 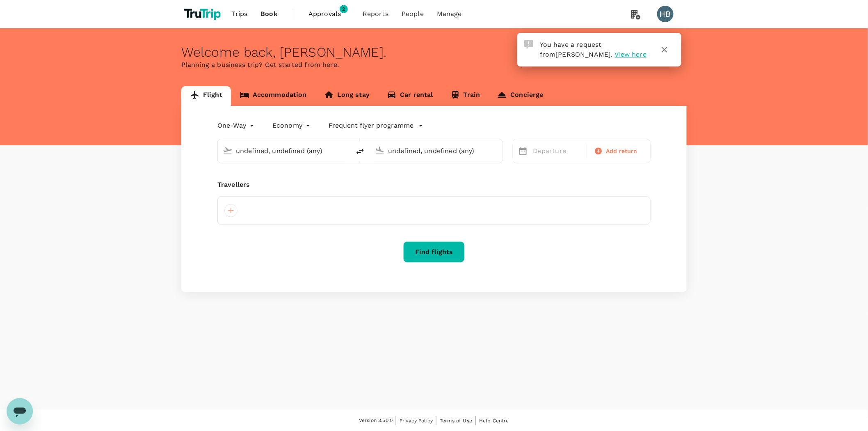 What do you see at coordinates (436, 150) in the screenshot?
I see `input: Going to` at bounding box center [436, 150].